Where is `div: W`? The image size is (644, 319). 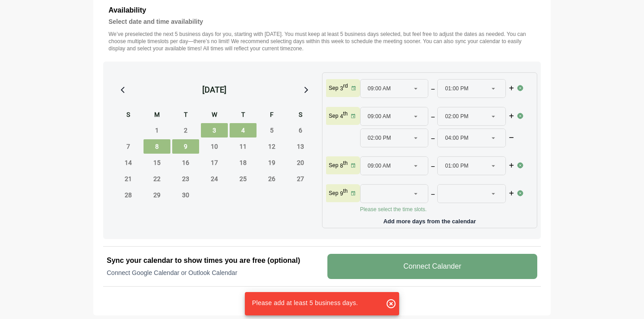 div: W is located at coordinates (214, 116).